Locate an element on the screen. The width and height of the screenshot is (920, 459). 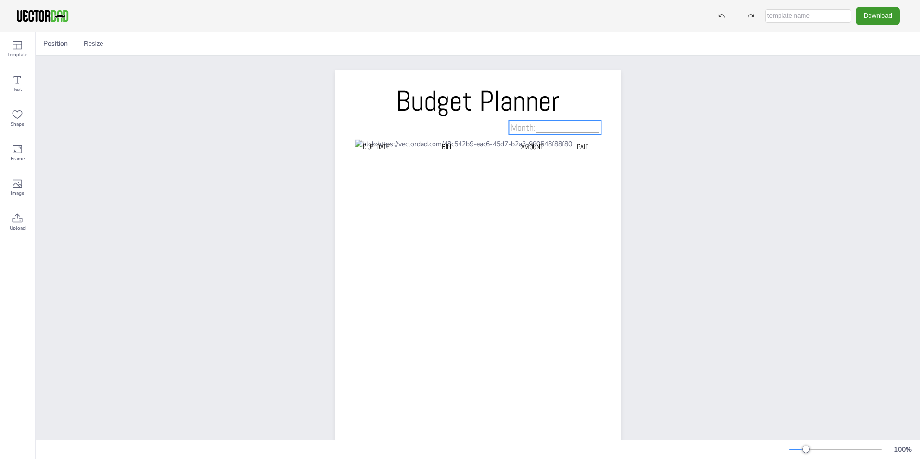
span: Budget Planner is located at coordinates (478, 101).